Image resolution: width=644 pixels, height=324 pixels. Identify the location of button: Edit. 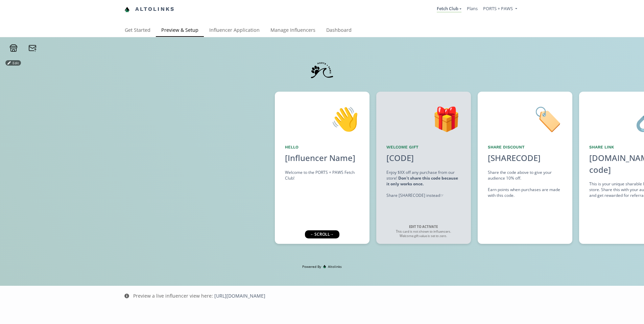
(13, 63).